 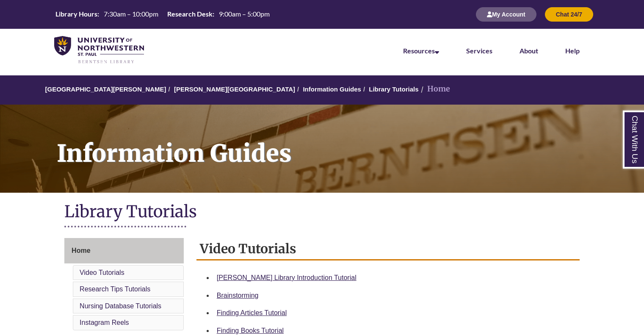 What do you see at coordinates (393, 89) in the screenshot?
I see `a: Library Tutorials` at bounding box center [393, 89].